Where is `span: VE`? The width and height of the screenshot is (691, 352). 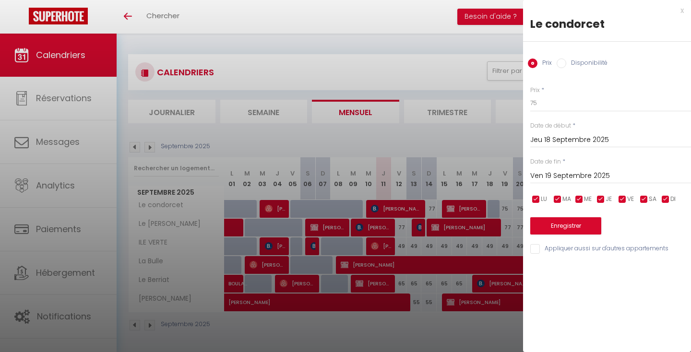 span: VE is located at coordinates (630, 199).